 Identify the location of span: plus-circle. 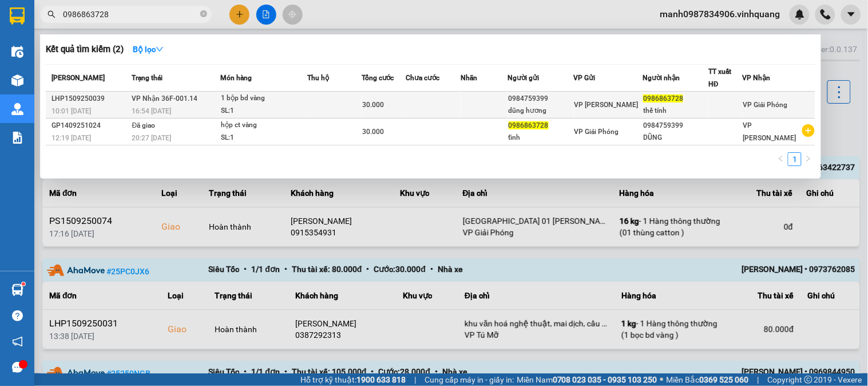
(809, 130).